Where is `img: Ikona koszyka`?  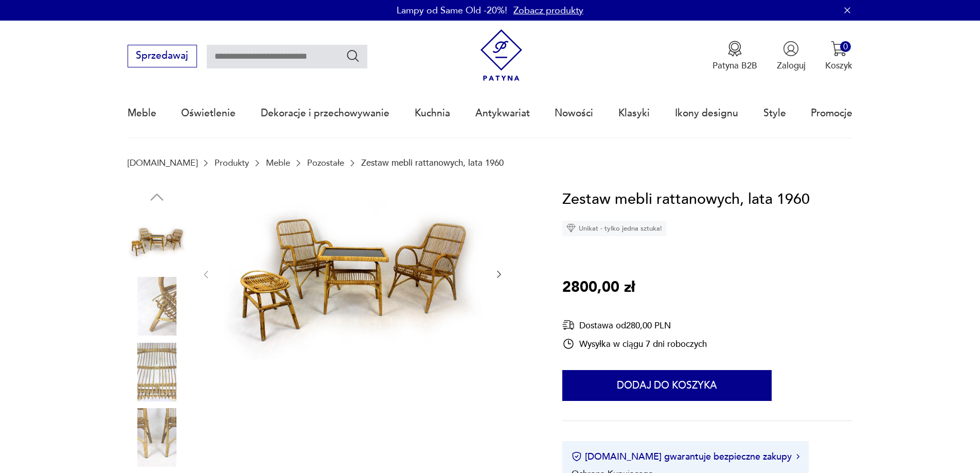
img: Ikona koszyka is located at coordinates (839, 48).